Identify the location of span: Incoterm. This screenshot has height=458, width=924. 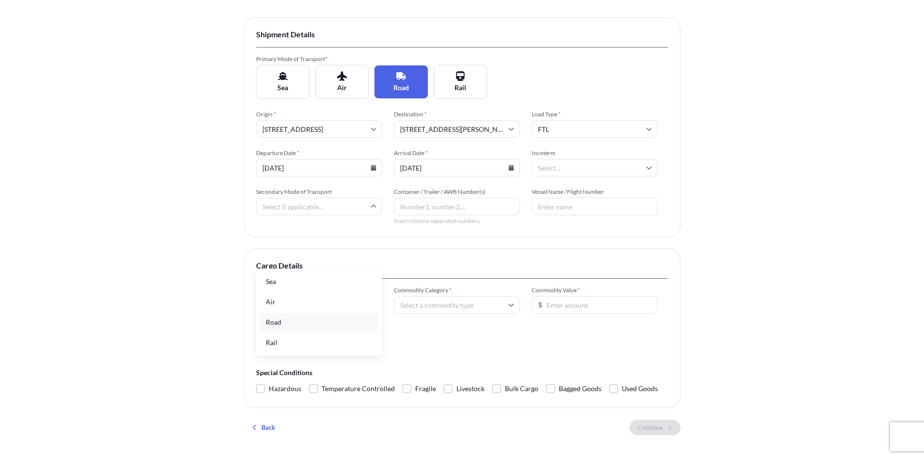
(595, 153).